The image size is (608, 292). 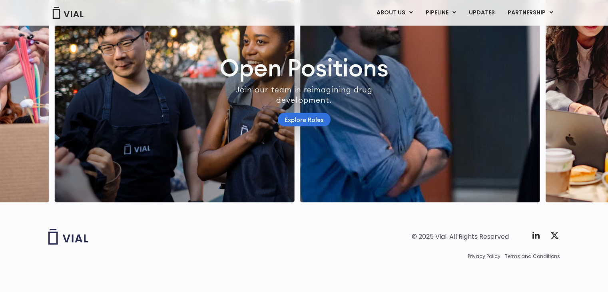 I want to click on a: ABOUT USMenu Toggle, so click(x=394, y=13).